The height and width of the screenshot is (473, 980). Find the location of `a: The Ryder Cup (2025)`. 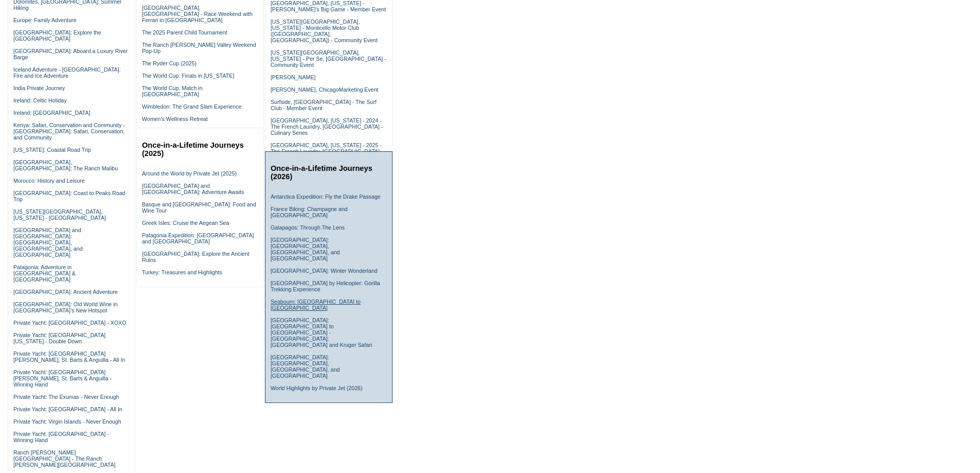

a: The Ryder Cup (2025) is located at coordinates (169, 64).